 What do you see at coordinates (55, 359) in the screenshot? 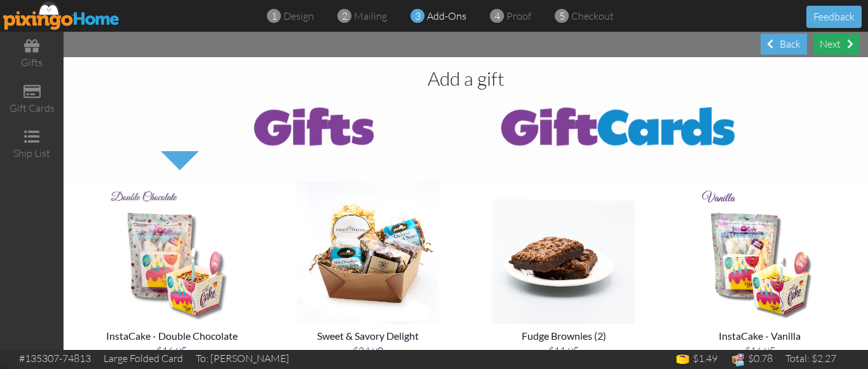
I see `td: #135307-74813` at bounding box center [55, 359].